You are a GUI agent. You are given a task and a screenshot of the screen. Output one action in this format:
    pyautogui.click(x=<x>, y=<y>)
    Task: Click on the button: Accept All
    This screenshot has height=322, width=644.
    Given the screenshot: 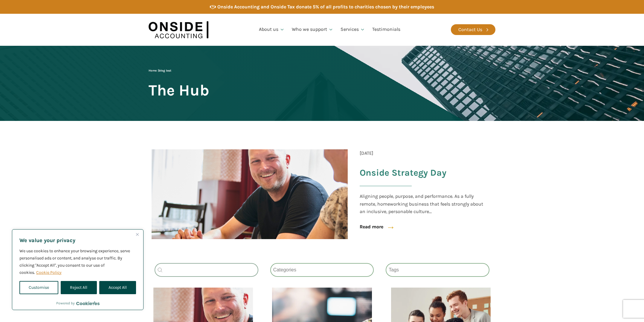 What is the action you would take?
    pyautogui.click(x=117, y=287)
    